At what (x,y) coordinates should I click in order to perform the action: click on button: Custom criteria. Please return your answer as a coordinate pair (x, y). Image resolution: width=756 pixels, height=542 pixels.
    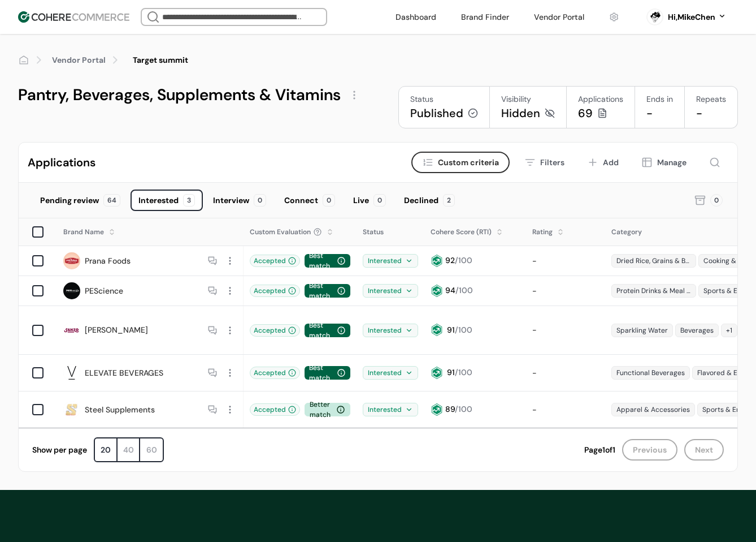
    Looking at the image, I should click on (461, 162).